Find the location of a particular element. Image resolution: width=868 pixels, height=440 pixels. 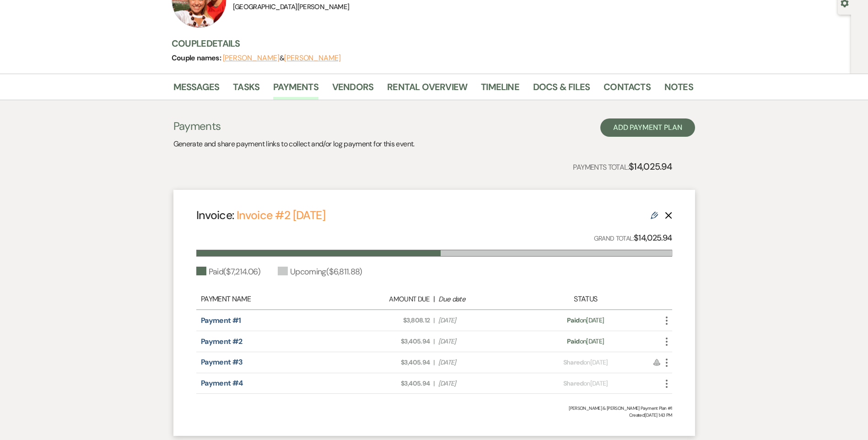

div: Status is located at coordinates (585, 299).